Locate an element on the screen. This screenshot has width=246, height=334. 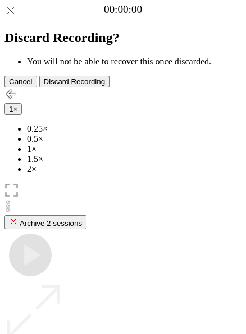
h2: Discard Recording? is located at coordinates (123, 38).